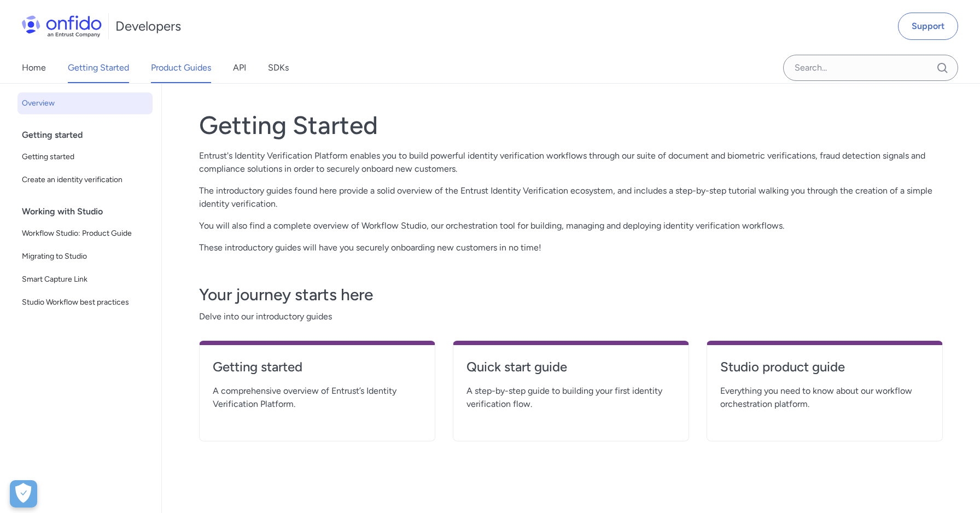  Describe the element at coordinates (85, 279) in the screenshot. I see `span: Smart Capture Link` at that location.